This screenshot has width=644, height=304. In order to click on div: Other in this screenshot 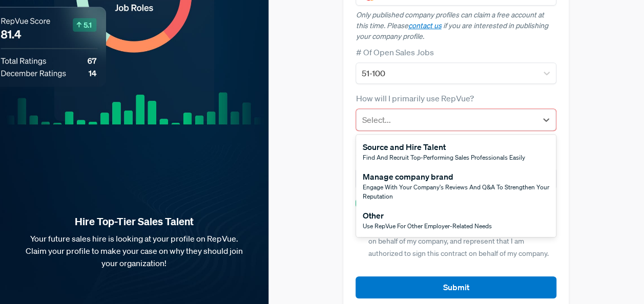, I will do `click(427, 216)`.